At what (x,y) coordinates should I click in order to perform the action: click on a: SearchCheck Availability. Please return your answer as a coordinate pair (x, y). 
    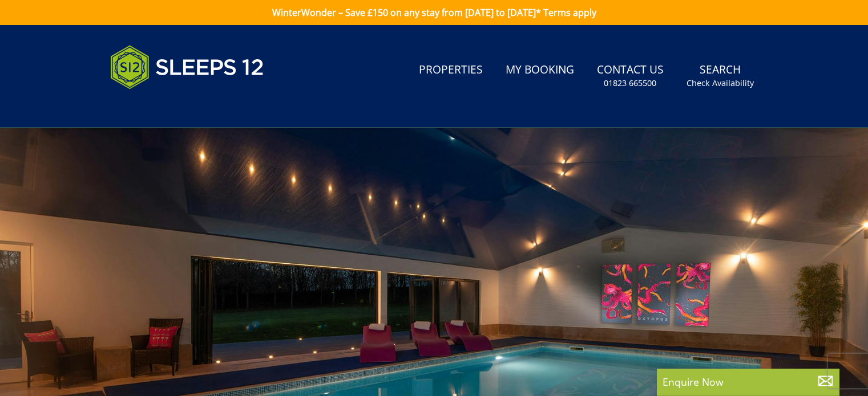
    Looking at the image, I should click on (720, 76).